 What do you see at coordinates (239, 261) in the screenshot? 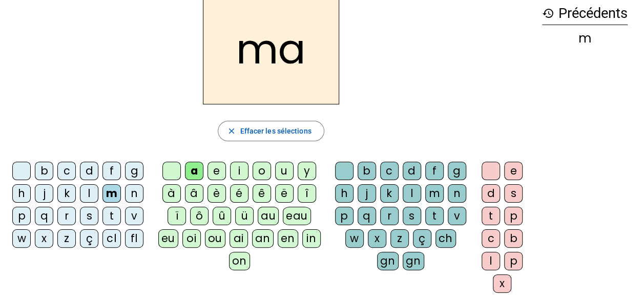
I see `div: on` at bounding box center [239, 261].